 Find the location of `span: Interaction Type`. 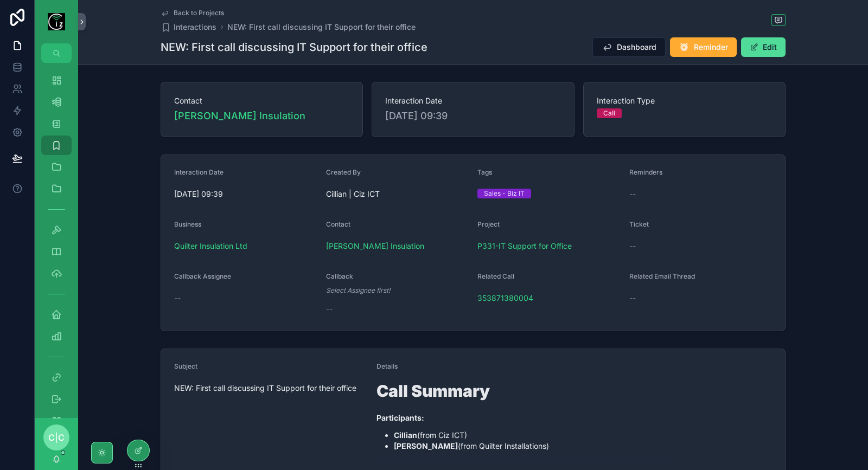

span: Interaction Type is located at coordinates (684, 101).